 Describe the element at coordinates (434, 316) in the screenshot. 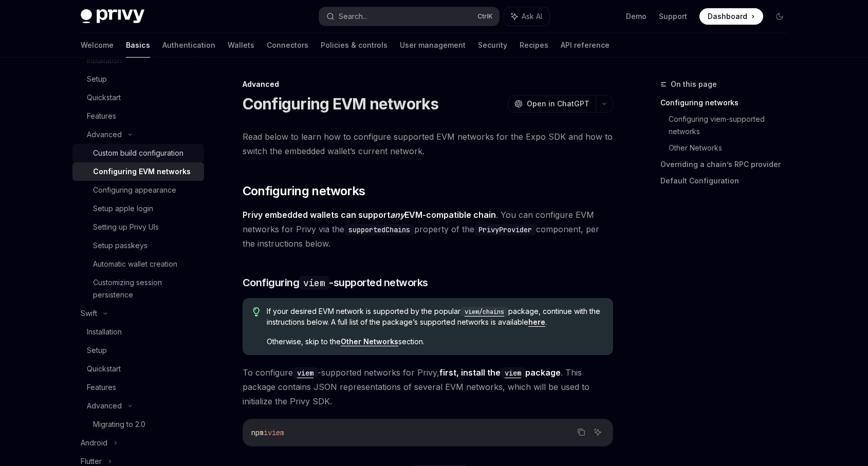

I see `span: If your desired EVM network is supported by the popular package, continue with the instructions b...` at that location.